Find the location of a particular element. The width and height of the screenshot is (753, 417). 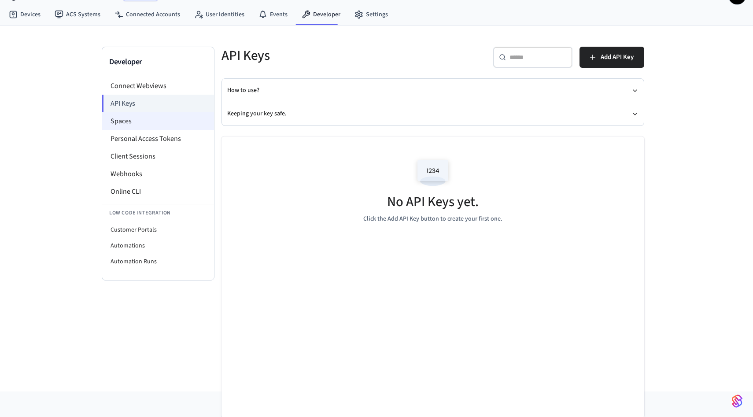

li: Personal Access Tokens is located at coordinates (158, 139).